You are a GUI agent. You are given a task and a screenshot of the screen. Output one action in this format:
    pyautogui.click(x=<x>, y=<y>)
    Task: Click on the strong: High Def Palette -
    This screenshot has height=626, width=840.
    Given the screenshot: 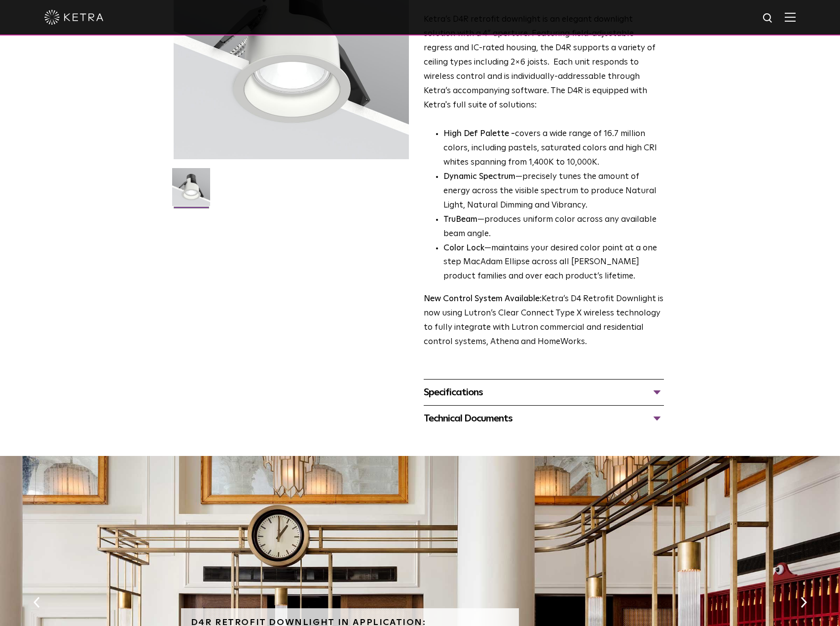 What is the action you would take?
    pyautogui.click(x=480, y=133)
    